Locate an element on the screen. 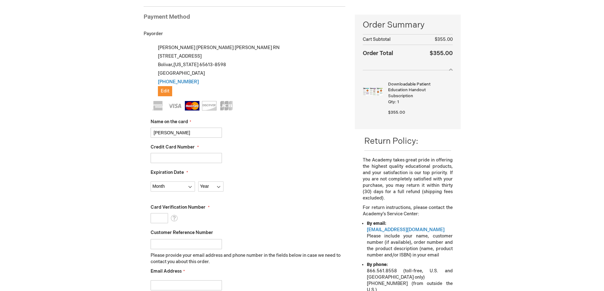  span: Email Address is located at coordinates (166, 271).